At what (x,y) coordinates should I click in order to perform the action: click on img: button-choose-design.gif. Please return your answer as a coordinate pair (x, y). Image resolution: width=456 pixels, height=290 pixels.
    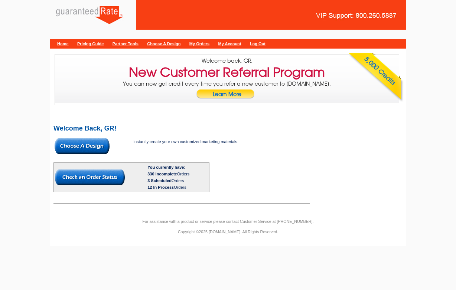
    Looking at the image, I should click on (82, 146).